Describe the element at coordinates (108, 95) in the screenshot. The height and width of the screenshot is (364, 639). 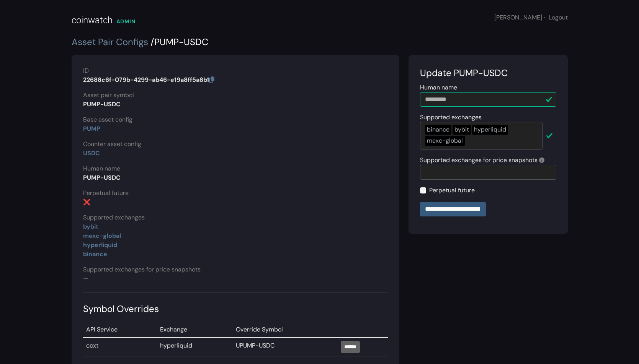
I see `label: Asset pair symbol` at that location.